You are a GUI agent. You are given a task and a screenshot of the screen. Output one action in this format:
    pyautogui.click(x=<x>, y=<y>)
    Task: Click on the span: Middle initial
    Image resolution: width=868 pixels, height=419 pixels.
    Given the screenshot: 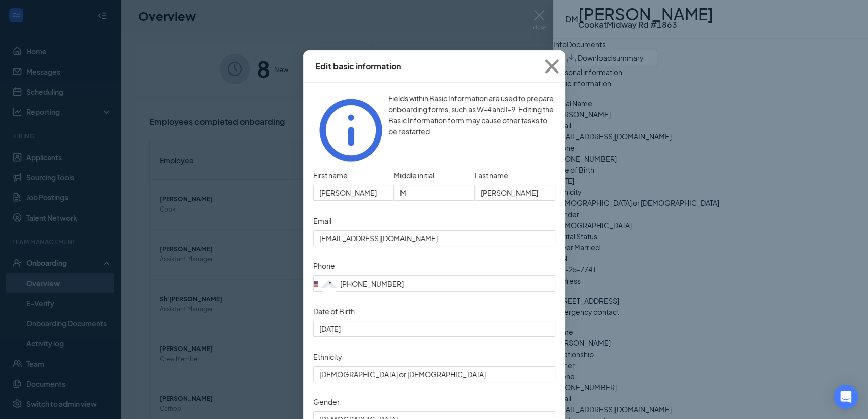 What is the action you would take?
    pyautogui.click(x=414, y=176)
    